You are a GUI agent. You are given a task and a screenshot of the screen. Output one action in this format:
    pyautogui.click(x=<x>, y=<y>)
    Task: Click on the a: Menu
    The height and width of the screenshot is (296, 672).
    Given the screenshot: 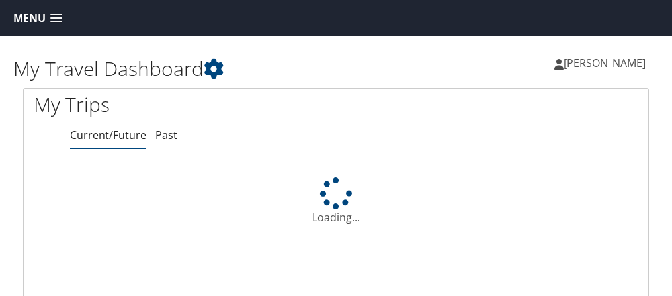 What is the action you would take?
    pyautogui.click(x=38, y=18)
    